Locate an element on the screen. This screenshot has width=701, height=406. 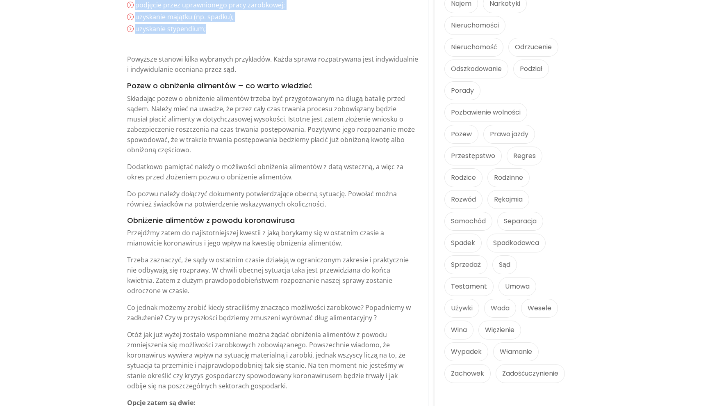
p: Dodatkowo pamiętać należy o możliwości obniżenia alimentów z datą wsteczną, a więc za okres przed... is located at coordinates (273, 172).